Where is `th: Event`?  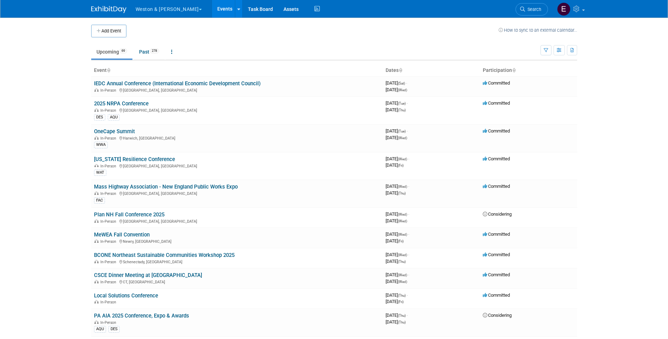
th: Event is located at coordinates (237, 70).